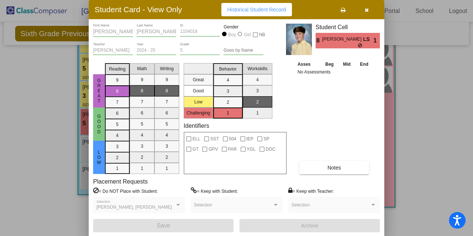 This screenshot has height=236, width=473. Describe the element at coordinates (214, 139) in the screenshot. I see `span: SST` at that location.